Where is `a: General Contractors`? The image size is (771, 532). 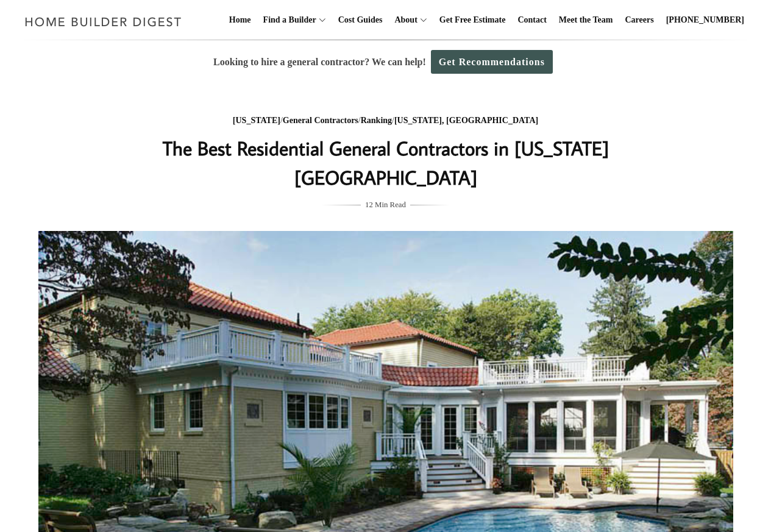 a: General Contractors is located at coordinates (321, 120).